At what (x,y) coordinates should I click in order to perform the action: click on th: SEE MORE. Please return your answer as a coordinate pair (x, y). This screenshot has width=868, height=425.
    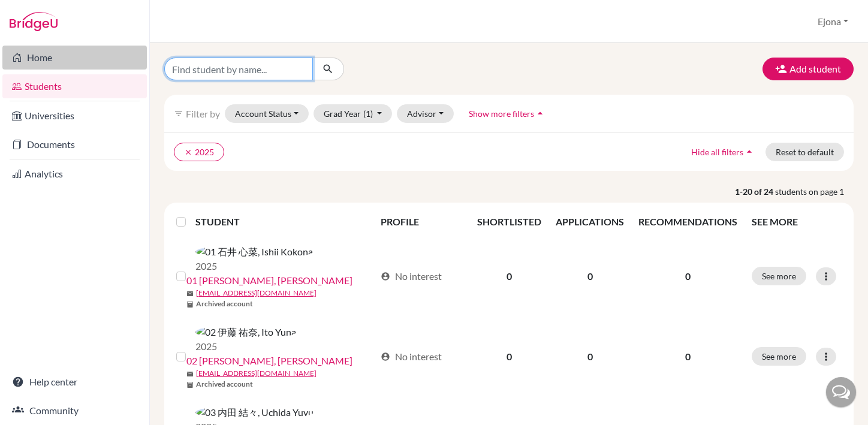
    Looking at the image, I should click on (797, 222).